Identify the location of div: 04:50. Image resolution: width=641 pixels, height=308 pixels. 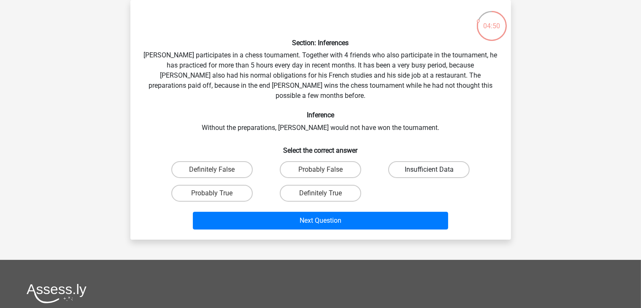
(491, 21).